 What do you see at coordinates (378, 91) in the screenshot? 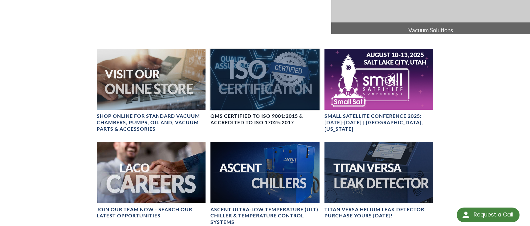
I see `a: Small Satellite Conference 2025: August 10-13 | Salt Lake City, UtahSmall Satellite Conference 20...` at bounding box center [378, 91].